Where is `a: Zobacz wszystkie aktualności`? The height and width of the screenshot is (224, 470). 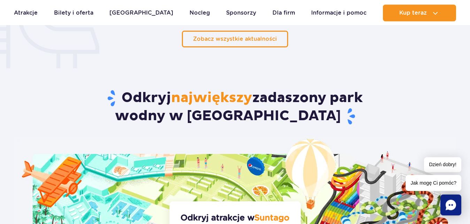 a: Zobacz wszystkie aktualności is located at coordinates (235, 39).